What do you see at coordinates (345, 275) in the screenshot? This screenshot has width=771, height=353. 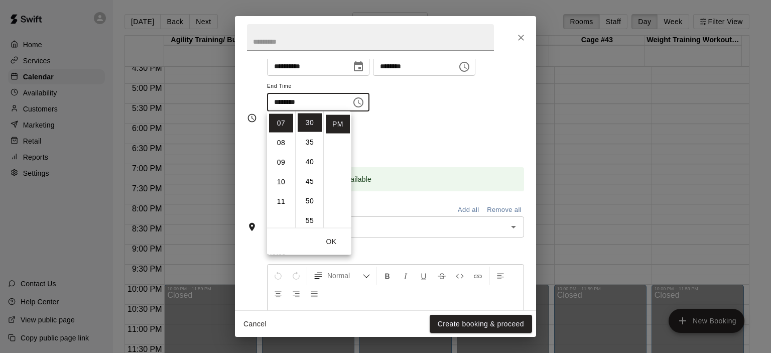 I see `span: Normal` at bounding box center [345, 275].